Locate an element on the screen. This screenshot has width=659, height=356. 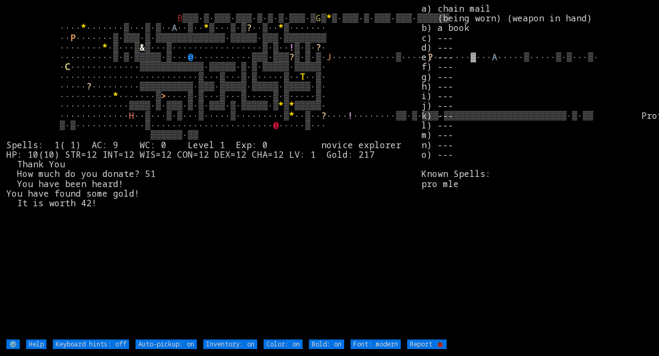
input: Font: modern is located at coordinates (375, 345).